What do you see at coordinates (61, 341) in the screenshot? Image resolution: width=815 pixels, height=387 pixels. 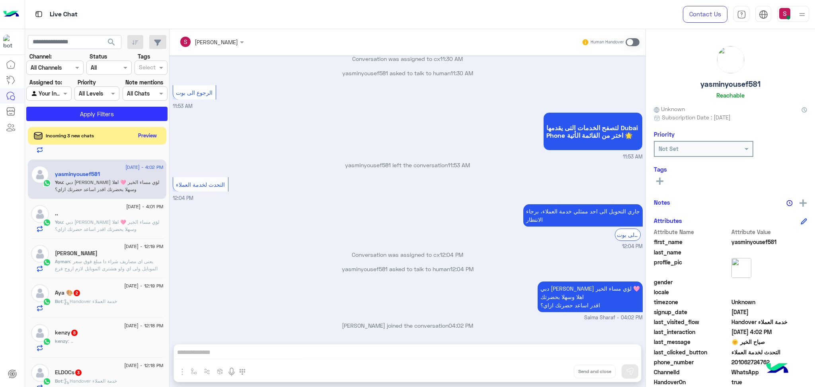 I see `span: kenzy` at bounding box center [61, 341].